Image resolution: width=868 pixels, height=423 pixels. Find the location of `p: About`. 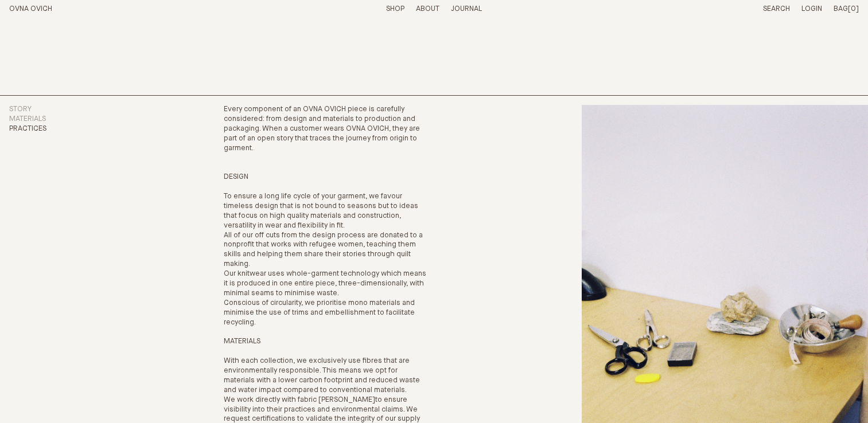

p: About is located at coordinates (428, 9).